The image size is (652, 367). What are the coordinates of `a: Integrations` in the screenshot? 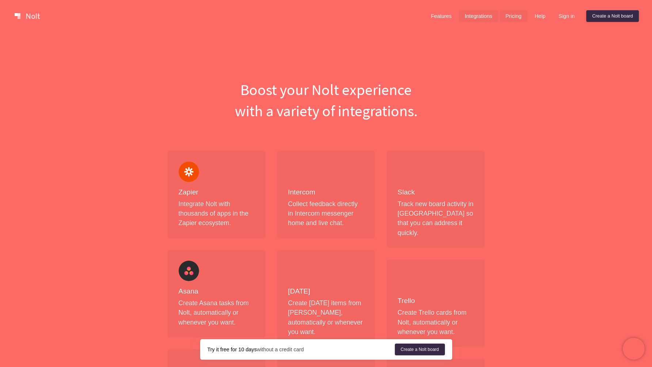 It's located at (478, 16).